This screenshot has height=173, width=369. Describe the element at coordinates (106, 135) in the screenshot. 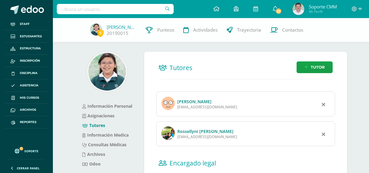

I see `a: Información Medica` at that location.